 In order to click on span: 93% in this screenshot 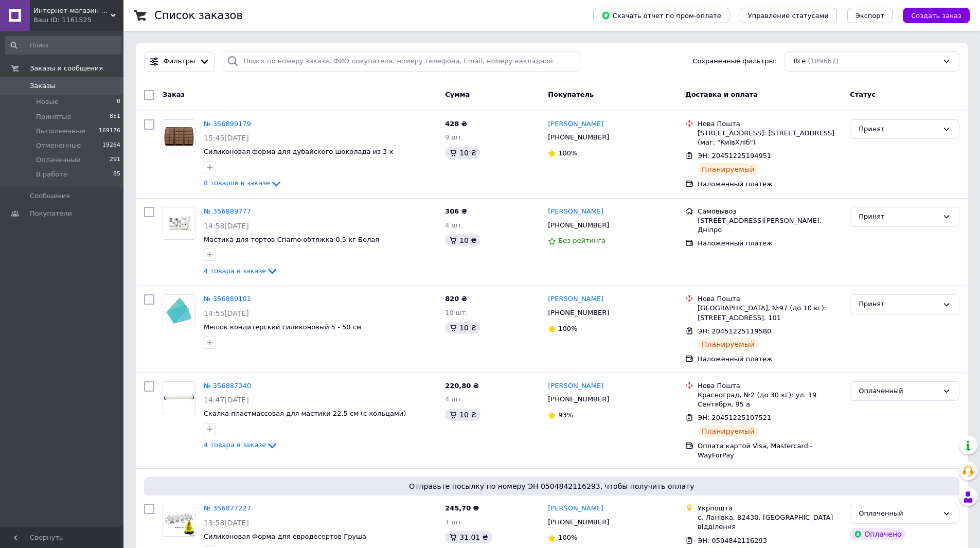, I will do `click(565, 415)`.